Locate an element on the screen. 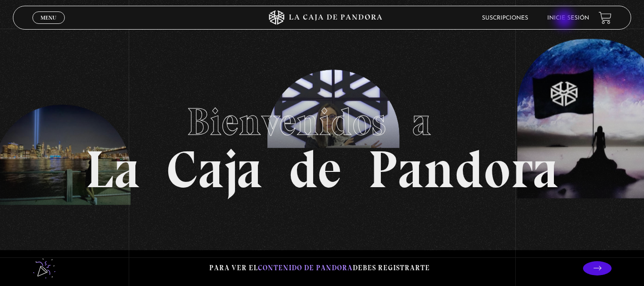 This screenshot has height=286, width=644. span: Cerrar is located at coordinates (48, 26).